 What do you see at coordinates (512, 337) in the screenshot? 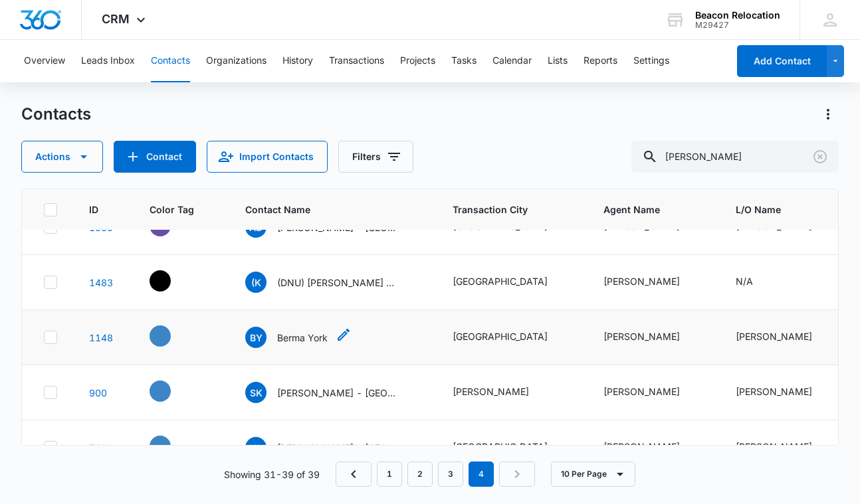
I see `div: Transaction City - Green Cove Springs - Select to Edit Field` at bounding box center [512, 337].